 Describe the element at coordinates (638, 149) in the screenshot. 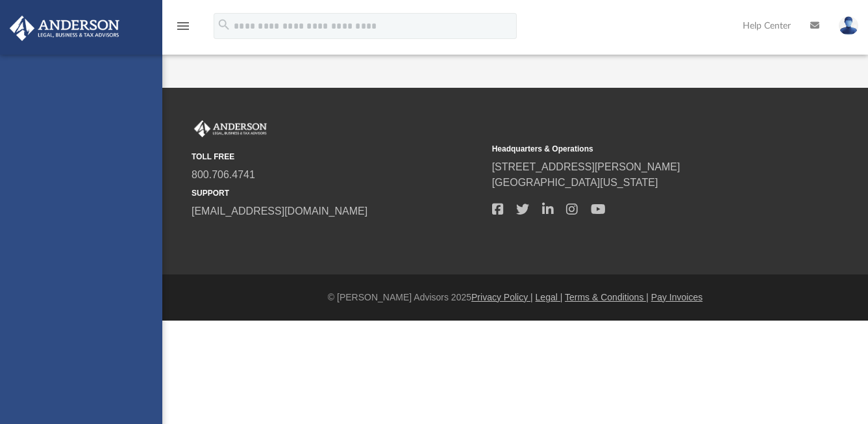

I see `small: Headquarters & Operations` at that location.